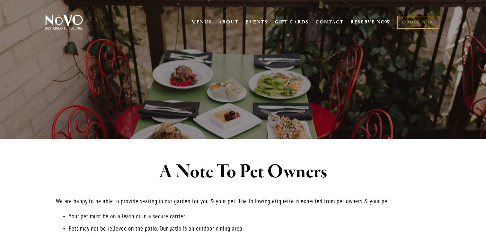  I want to click on a: RESERVE NOW, so click(370, 22).